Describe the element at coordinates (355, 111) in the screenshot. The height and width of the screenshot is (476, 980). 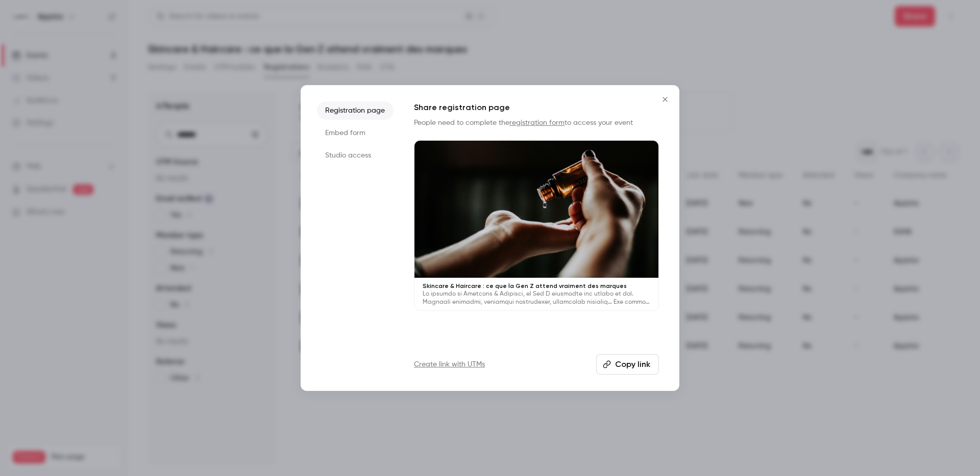
I see `li: Registration page` at that location.